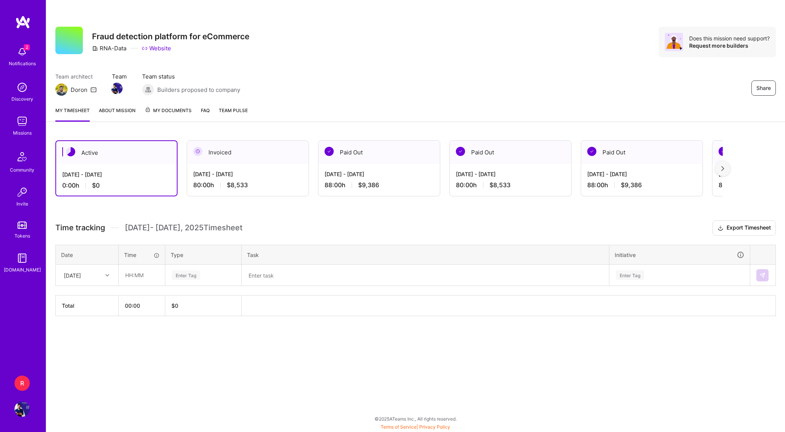  Describe the element at coordinates (175, 306) in the screenshot. I see `span: $ 0` at that location.